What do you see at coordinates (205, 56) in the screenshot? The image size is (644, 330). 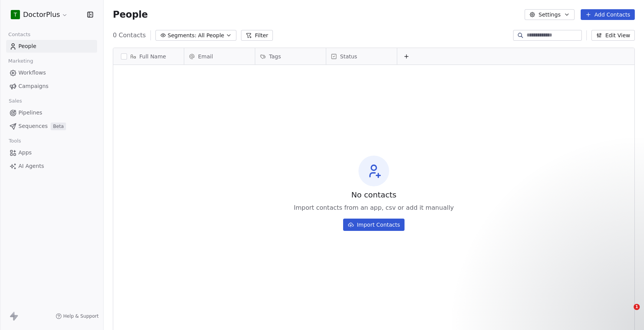 I see `span: Email` at bounding box center [205, 56].